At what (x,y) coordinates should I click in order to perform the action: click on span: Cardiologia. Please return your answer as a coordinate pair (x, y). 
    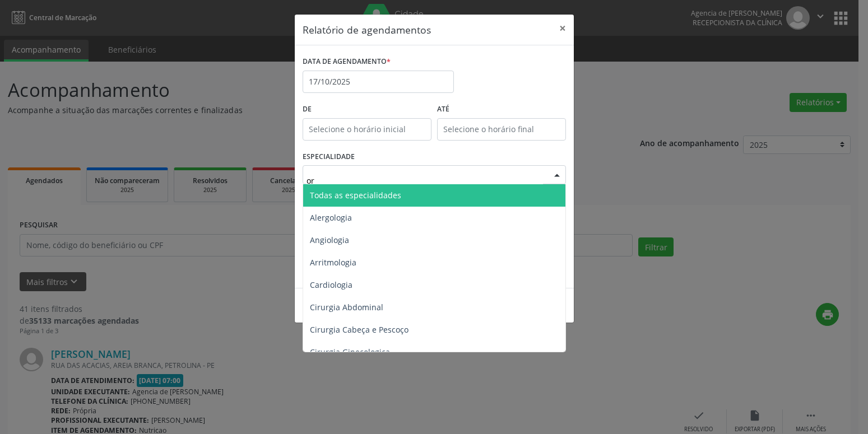
    Looking at the image, I should click on (331, 284).